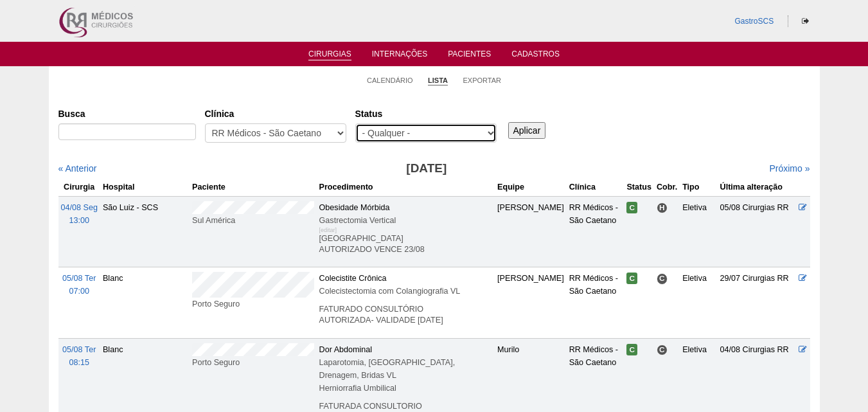  What do you see at coordinates (482, 81) in the screenshot?
I see `a: Exportar` at bounding box center [482, 81].